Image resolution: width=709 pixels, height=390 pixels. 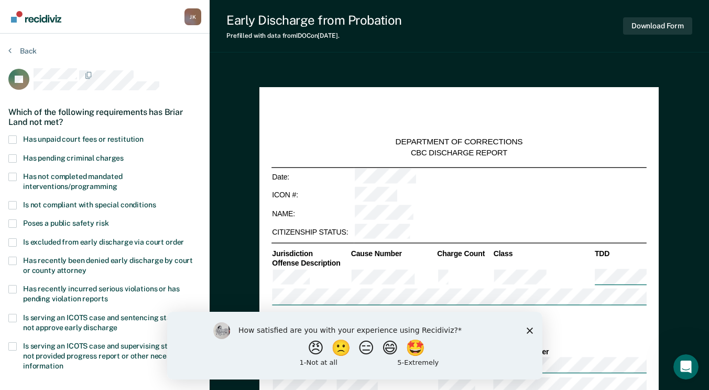 I want to click on img: Profile image for Kim, so click(x=55, y=19).